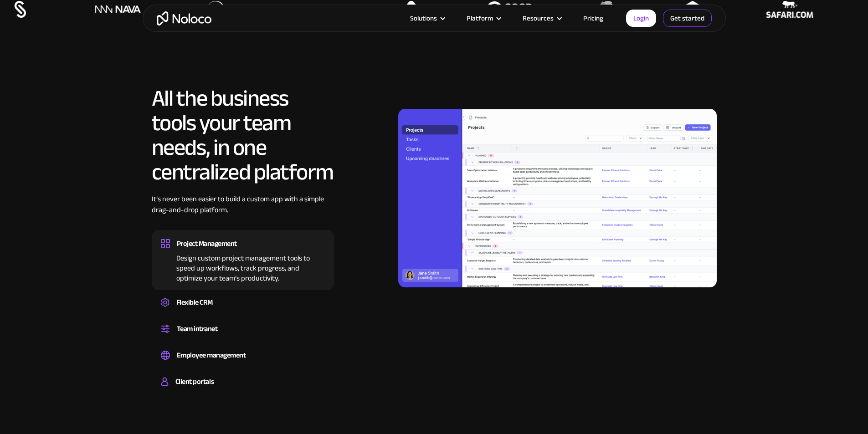 This screenshot has width=868, height=434. Describe the element at coordinates (243, 389) in the screenshot. I see `div: Build a secure, fully-branded, and personalized client portal that lets your customers self-serve.` at that location.